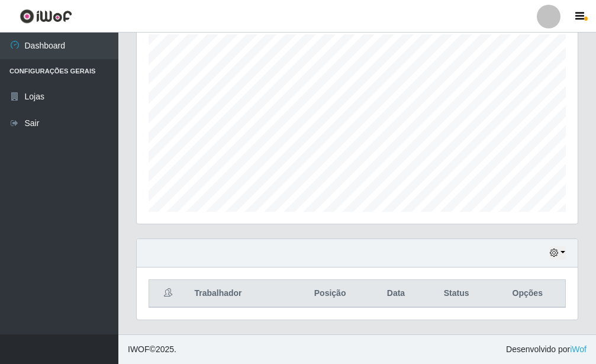 This screenshot has width=596, height=364. I want to click on th: Status, so click(457, 294).